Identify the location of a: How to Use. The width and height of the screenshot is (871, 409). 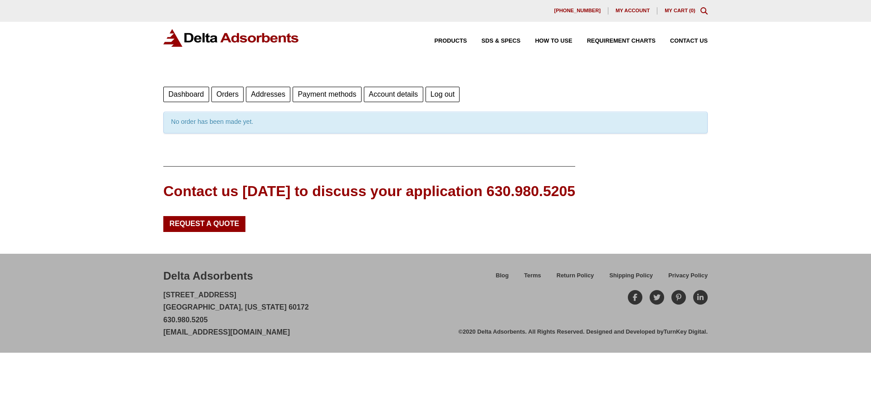
(546, 41).